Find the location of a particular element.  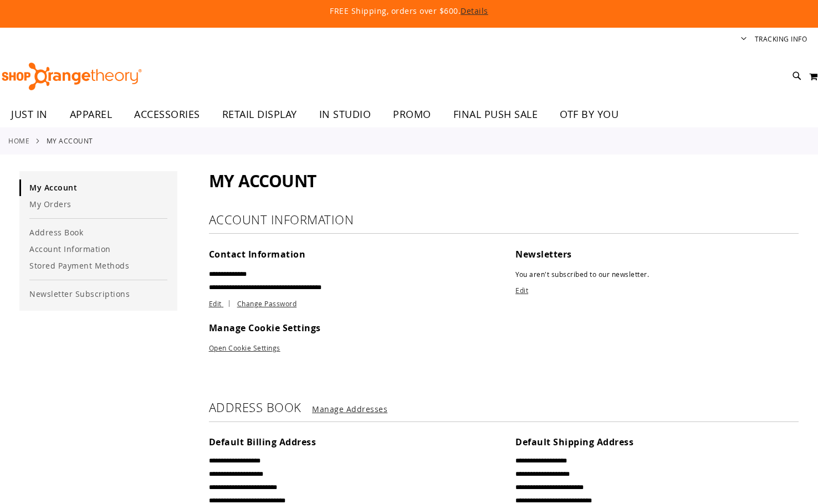

strong: Address Book is located at coordinates (255, 407).